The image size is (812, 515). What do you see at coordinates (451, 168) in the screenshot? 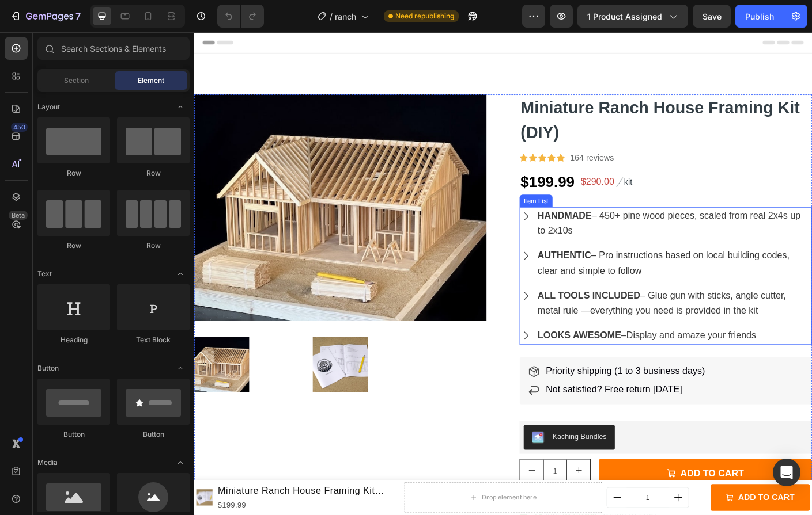
I see `div: $290.00` at bounding box center [451, 168].